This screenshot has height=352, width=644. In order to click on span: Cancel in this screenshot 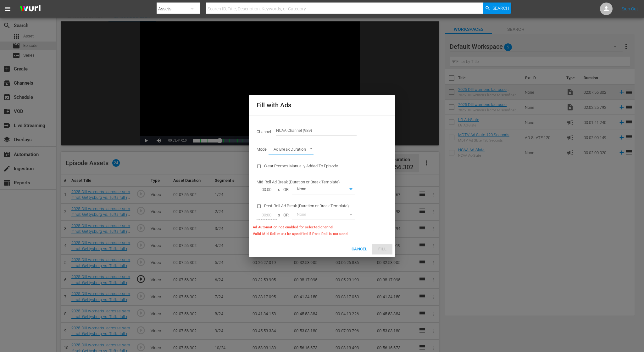, I will do `click(360, 249)`.